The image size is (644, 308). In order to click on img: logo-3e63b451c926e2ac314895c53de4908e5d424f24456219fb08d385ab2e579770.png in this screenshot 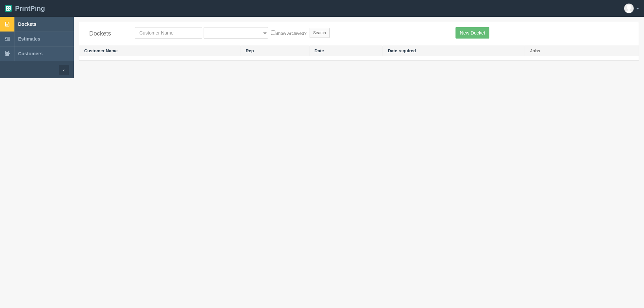, I will do `click(9, 9)`.